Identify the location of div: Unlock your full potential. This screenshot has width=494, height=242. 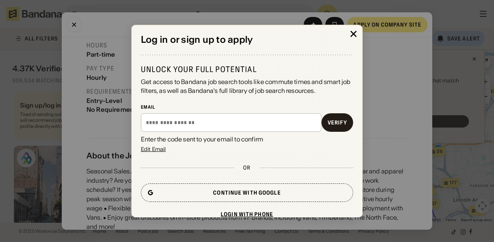
(247, 69).